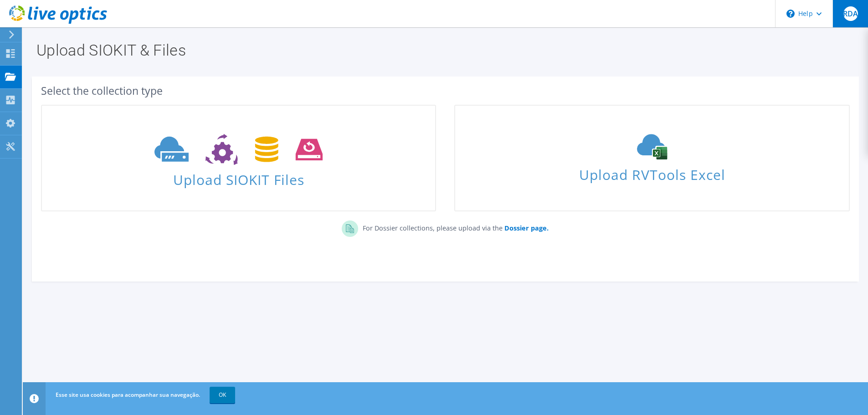 The height and width of the screenshot is (415, 868). Describe the element at coordinates (238, 158) in the screenshot. I see `a: Upload SIOKIT Files` at that location.